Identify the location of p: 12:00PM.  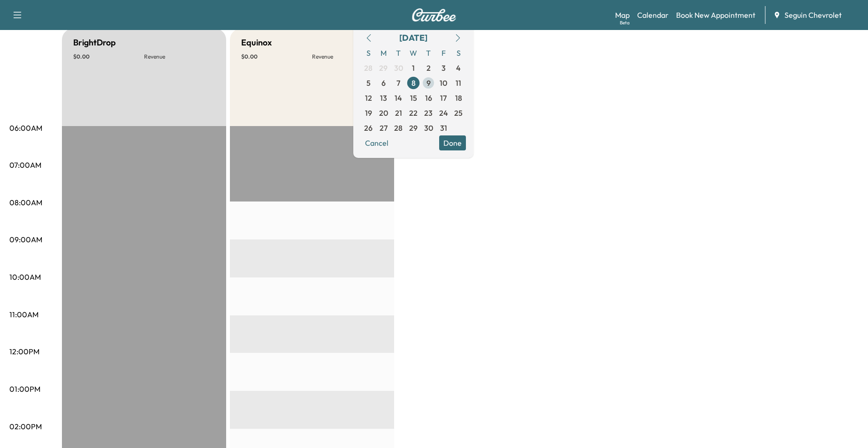
(24, 352).